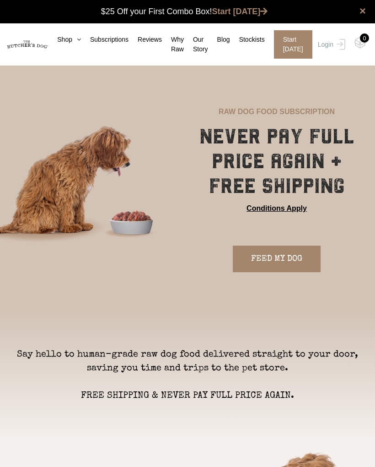  What do you see at coordinates (277, 161) in the screenshot?
I see `h1: NEVER PAY FULL PRICE AGAIN + FREE SHIPPING` at bounding box center [277, 161].